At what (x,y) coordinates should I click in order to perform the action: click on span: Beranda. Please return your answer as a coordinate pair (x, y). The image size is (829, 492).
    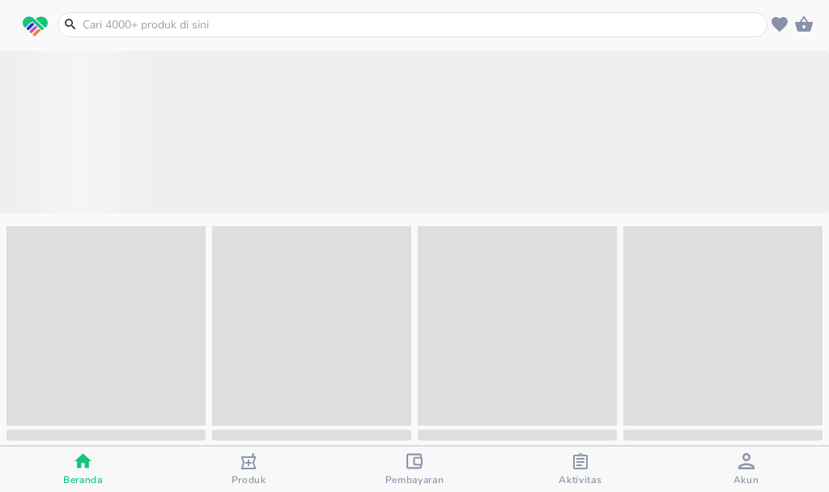
    Looking at the image, I should click on (83, 479).